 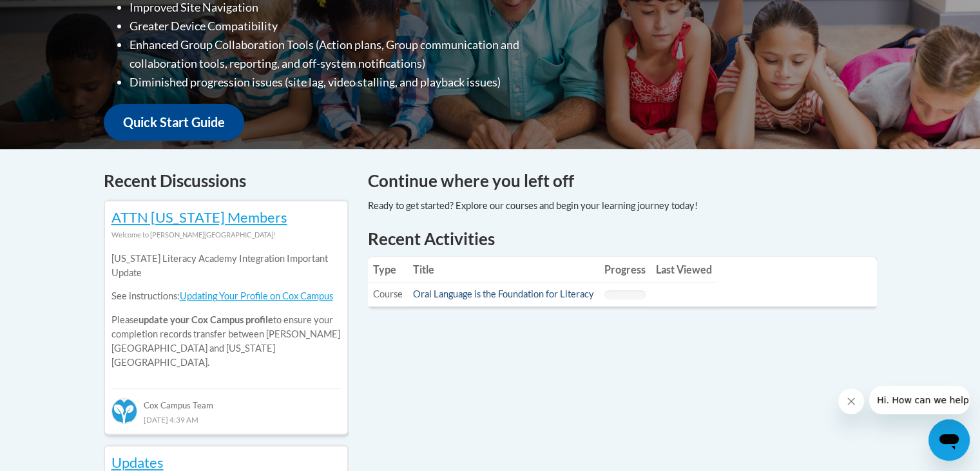 What do you see at coordinates (684, 269) in the screenshot?
I see `th: Last Viewed` at bounding box center [684, 269].